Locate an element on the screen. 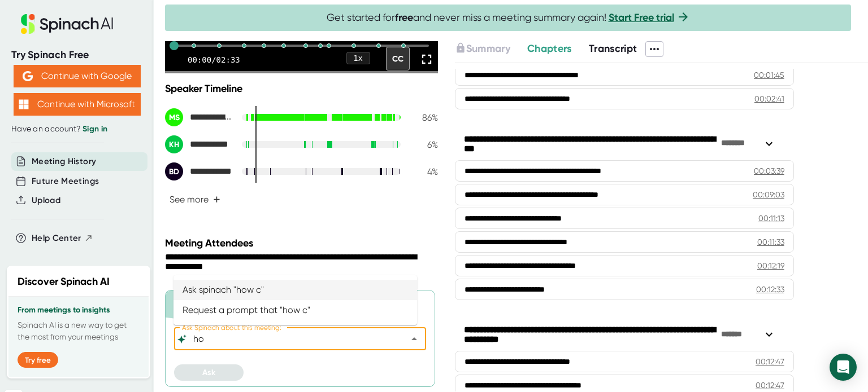  span: Future Meetings is located at coordinates (65, 181).